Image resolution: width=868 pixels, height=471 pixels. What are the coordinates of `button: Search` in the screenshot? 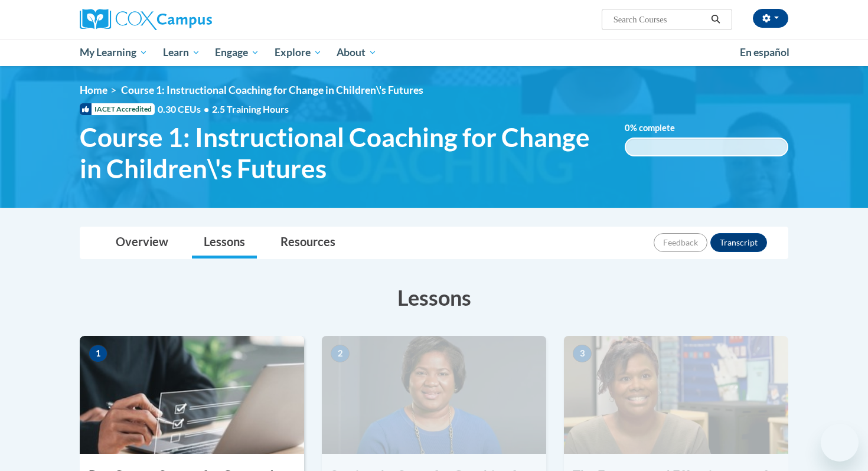 It's located at (715, 19).